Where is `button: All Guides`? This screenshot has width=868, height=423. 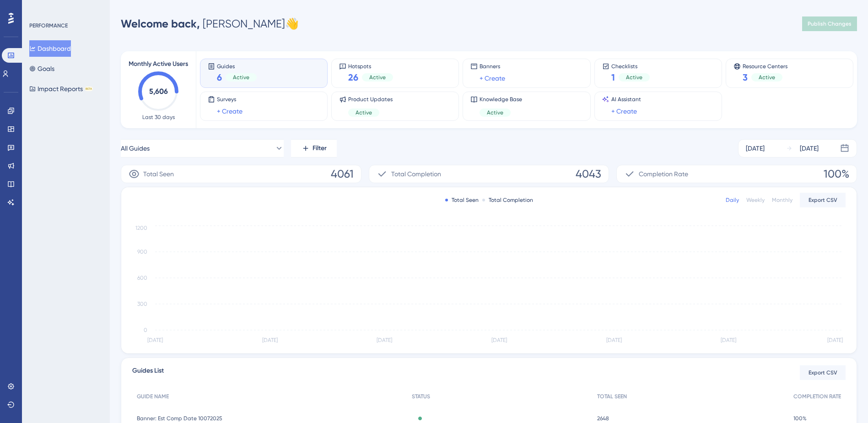
button: All Guides is located at coordinates (202, 148).